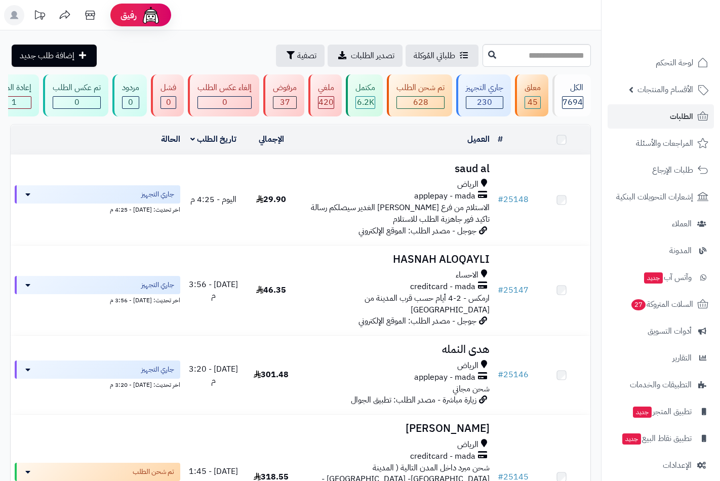  Describe the element at coordinates (672, 170) in the screenshot. I see `span: طلبات الإرجاع` at that location.